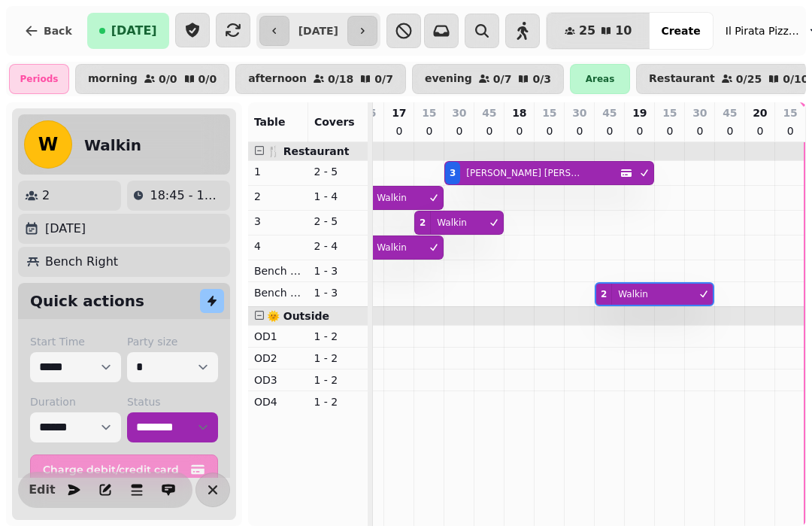  I want to click on p: 18:45 - 19:45, so click(187, 196).